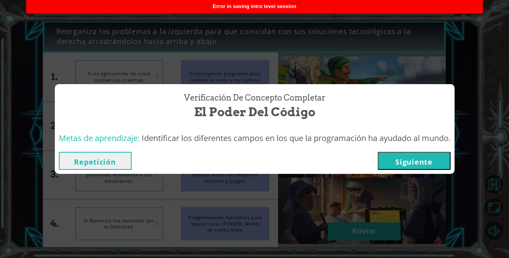 This screenshot has width=509, height=258. What do you see at coordinates (255, 112) in the screenshot?
I see `span: El poder del código` at bounding box center [255, 112].